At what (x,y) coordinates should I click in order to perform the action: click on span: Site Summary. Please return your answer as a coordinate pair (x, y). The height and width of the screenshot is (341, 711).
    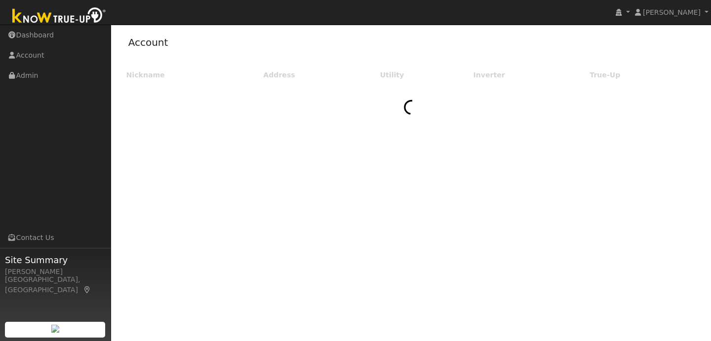
    Looking at the image, I should click on (55, 260).